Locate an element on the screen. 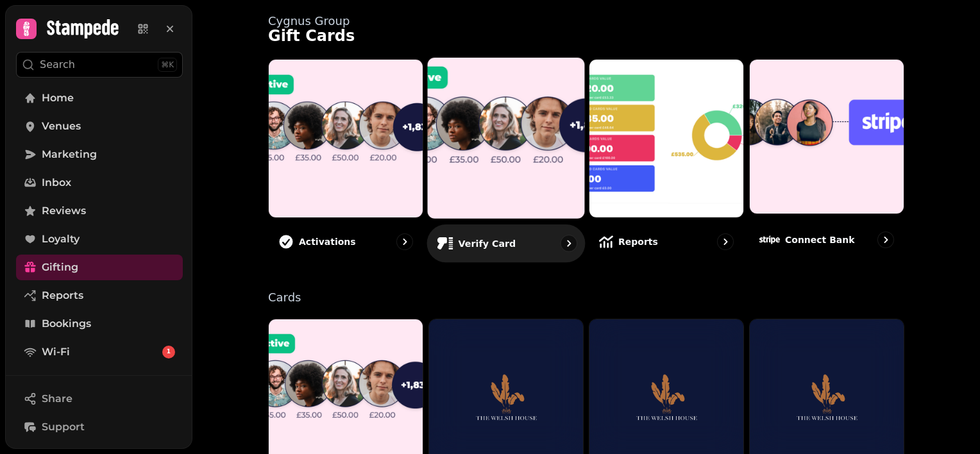 This screenshot has width=980, height=454. button: Support is located at coordinates (99, 427).